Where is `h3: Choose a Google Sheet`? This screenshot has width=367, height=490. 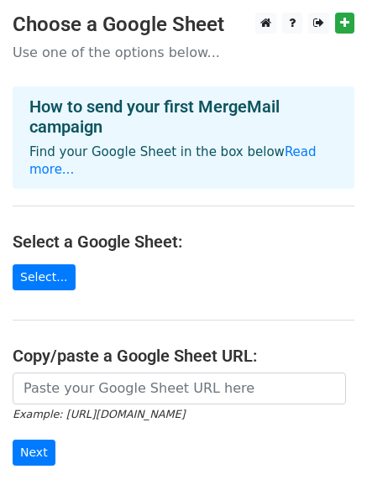 h3: Choose a Google Sheet is located at coordinates (183, 24).